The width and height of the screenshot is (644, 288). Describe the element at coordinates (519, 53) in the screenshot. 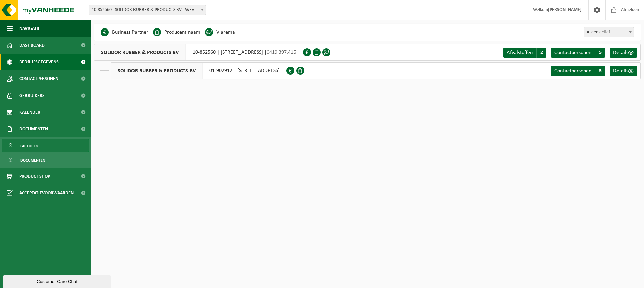

I see `span: Afvalstoffen` at that location.